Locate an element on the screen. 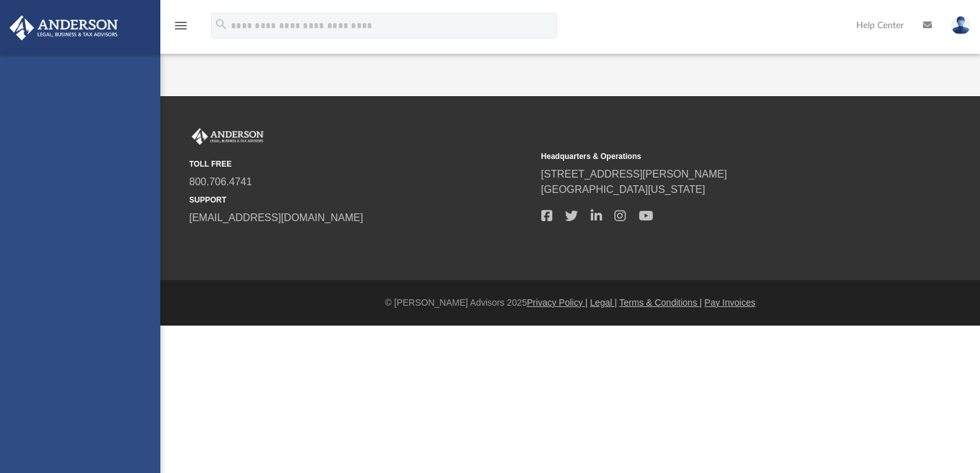 The image size is (980, 473). small: TOLL FREE is located at coordinates (360, 165).